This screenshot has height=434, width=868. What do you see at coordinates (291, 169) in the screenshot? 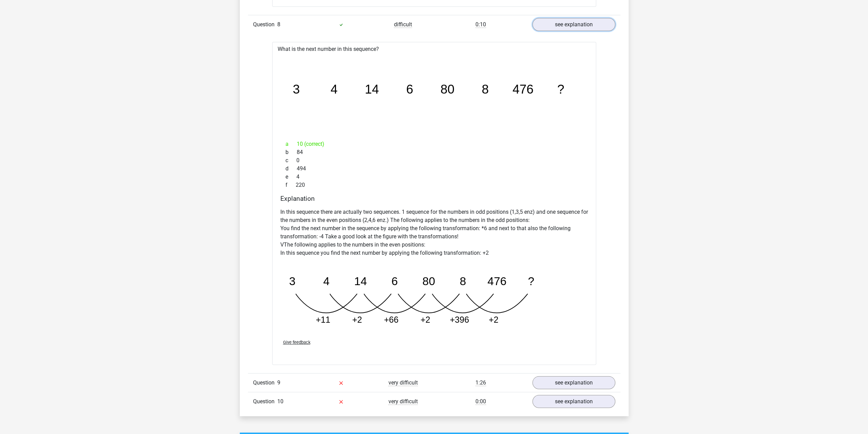
I see `span: d` at bounding box center [291, 169].